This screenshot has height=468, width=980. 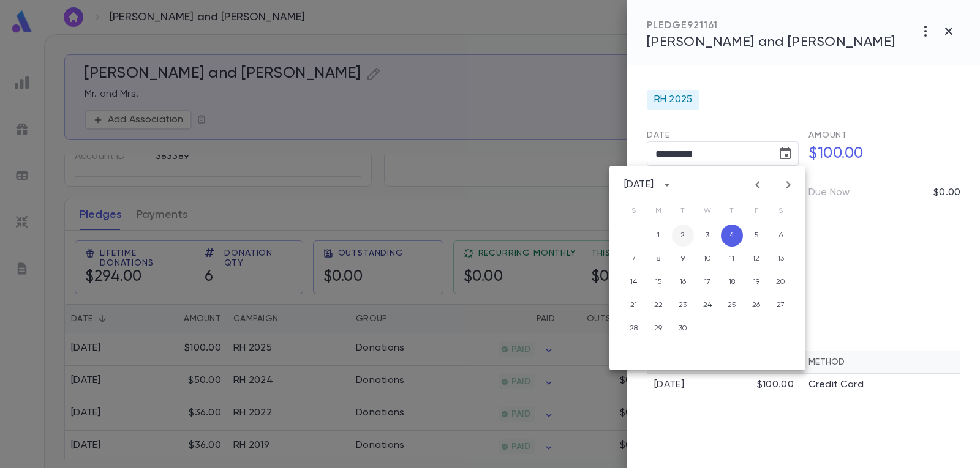 What do you see at coordinates (756, 236) in the screenshot?
I see `button: 5` at bounding box center [756, 236].